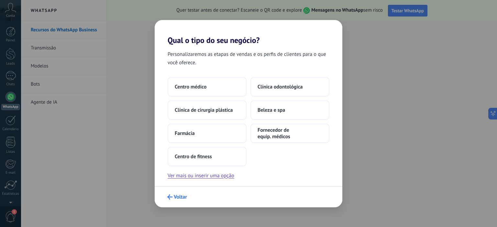 This screenshot has width=497, height=227. Describe the element at coordinates (248, 59) in the screenshot. I see `span: Personalizaremos as etapas de vendas e os perfis de clientes para o que você oferece.` at that location.